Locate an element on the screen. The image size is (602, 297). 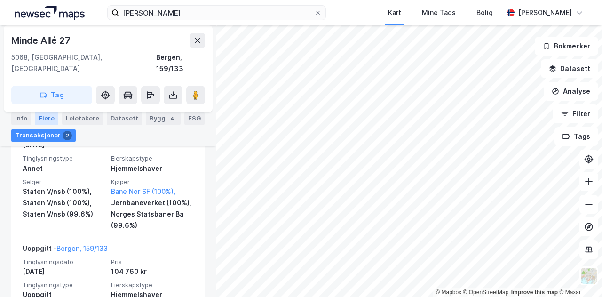
div: Hjemmelshaver is located at coordinates (152, 168).